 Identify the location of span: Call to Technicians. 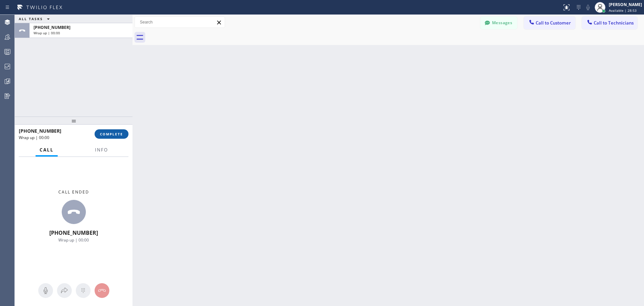
(614, 23).